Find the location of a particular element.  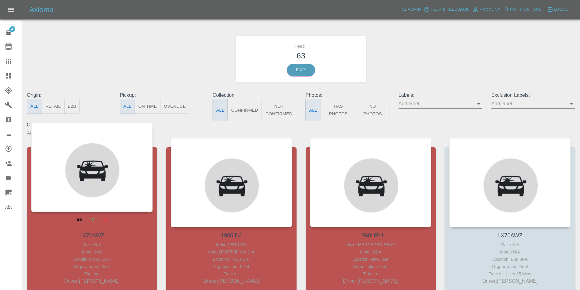

span: Help & Feedback is located at coordinates (449, 9).